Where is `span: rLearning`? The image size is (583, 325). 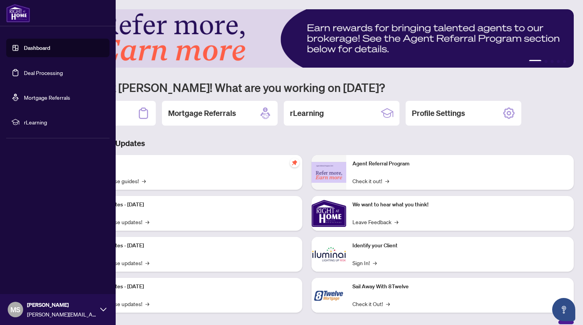 span: rLearning is located at coordinates (64, 122).